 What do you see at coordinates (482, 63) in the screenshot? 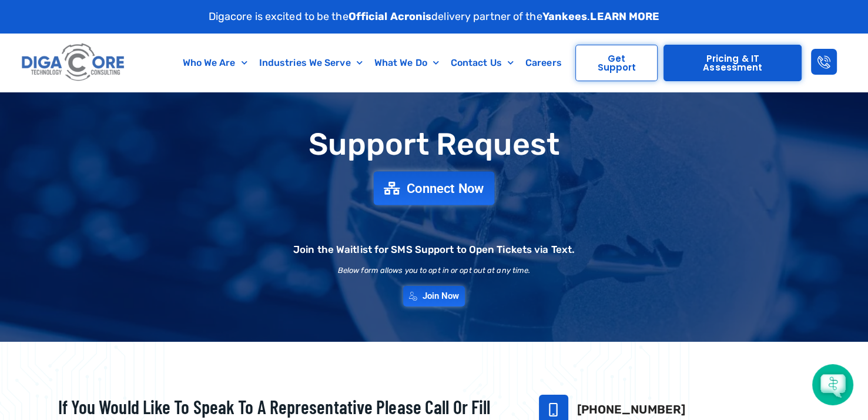
I see `a: Contact Us` at bounding box center [482, 63].